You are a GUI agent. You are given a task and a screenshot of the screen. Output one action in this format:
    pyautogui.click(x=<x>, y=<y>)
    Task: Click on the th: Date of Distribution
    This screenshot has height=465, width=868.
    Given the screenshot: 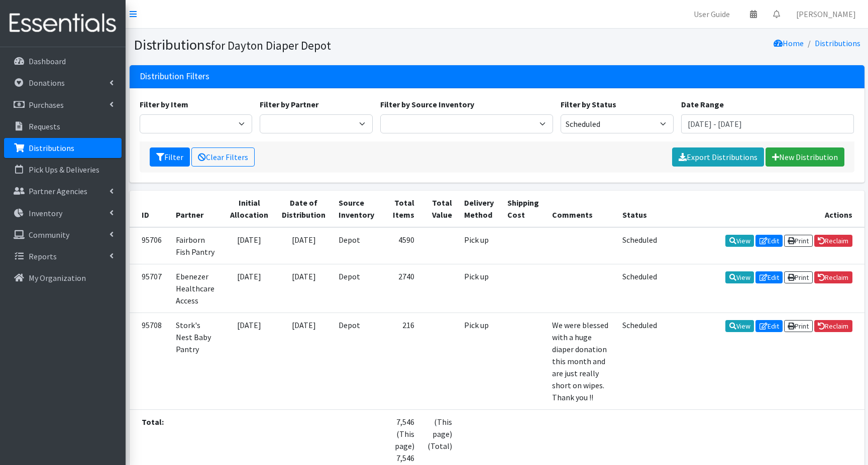 What is the action you would take?
    pyautogui.click(x=304, y=209)
    